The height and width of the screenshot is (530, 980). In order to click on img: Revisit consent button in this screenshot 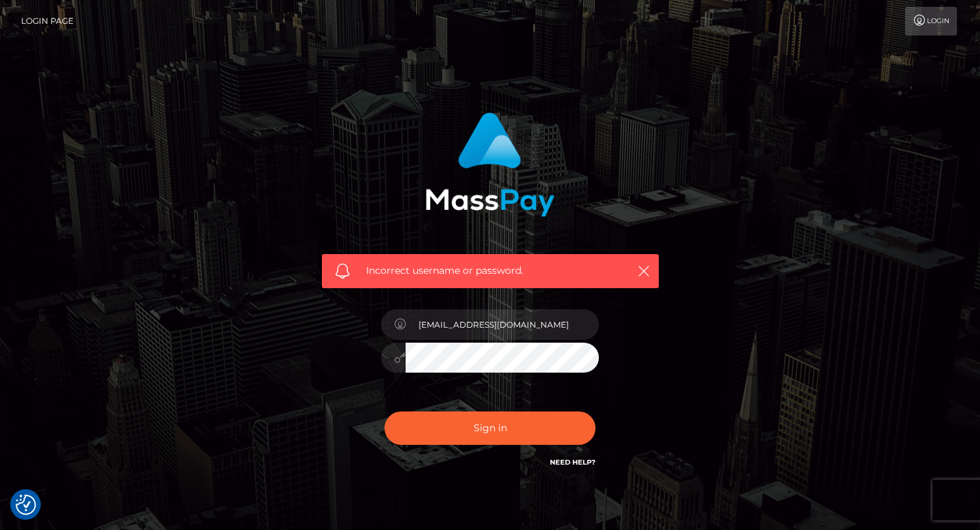, I will do `click(26, 505)`.